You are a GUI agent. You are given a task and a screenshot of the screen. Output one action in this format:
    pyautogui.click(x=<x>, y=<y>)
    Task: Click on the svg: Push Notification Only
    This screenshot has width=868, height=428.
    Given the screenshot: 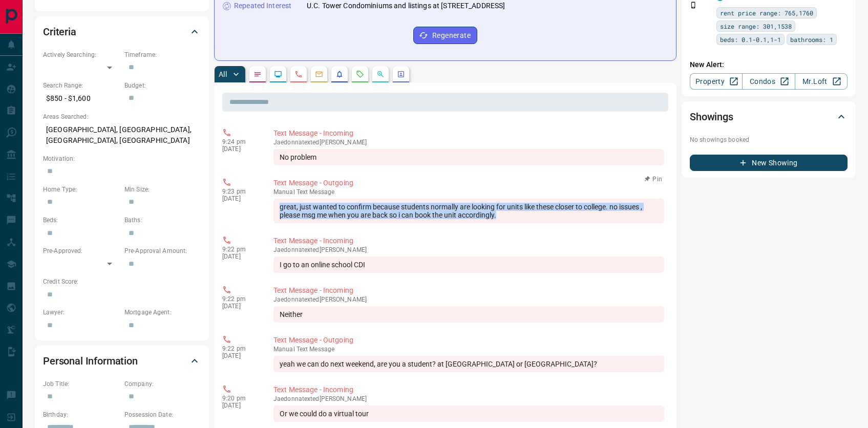 What is the action you would take?
    pyautogui.click(x=694, y=5)
    